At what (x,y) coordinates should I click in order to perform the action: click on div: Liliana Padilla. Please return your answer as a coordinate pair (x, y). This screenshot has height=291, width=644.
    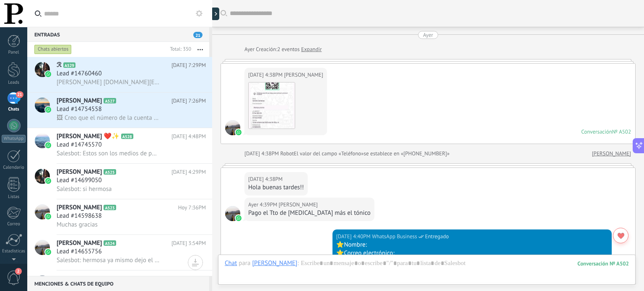
    Looking at the image, I should click on (274, 263).